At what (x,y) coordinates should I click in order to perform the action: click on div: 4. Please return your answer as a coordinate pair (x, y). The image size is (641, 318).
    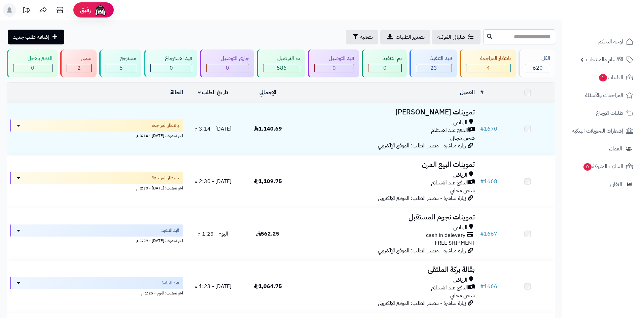
    Looking at the image, I should click on (489, 68).